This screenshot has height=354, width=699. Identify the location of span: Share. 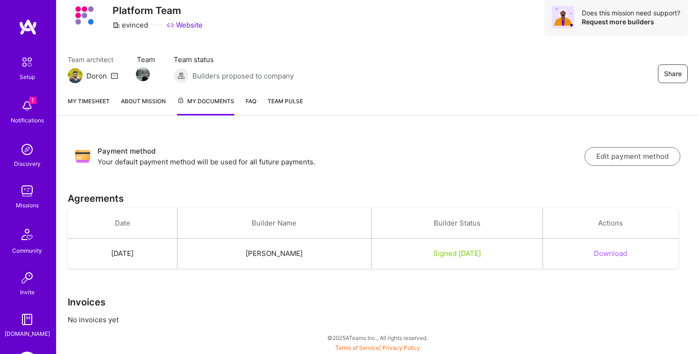
(673, 74).